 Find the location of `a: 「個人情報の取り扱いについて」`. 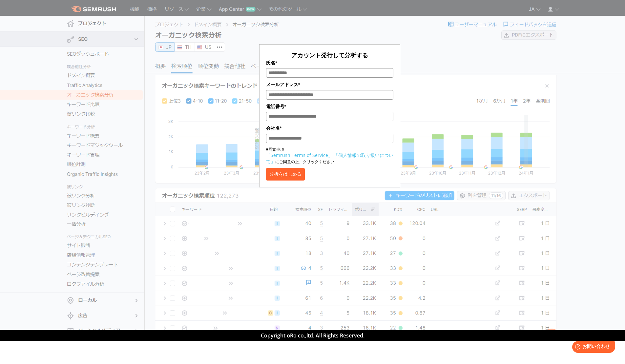

a: 「個人情報の取り扱いについて」 is located at coordinates (329, 158).